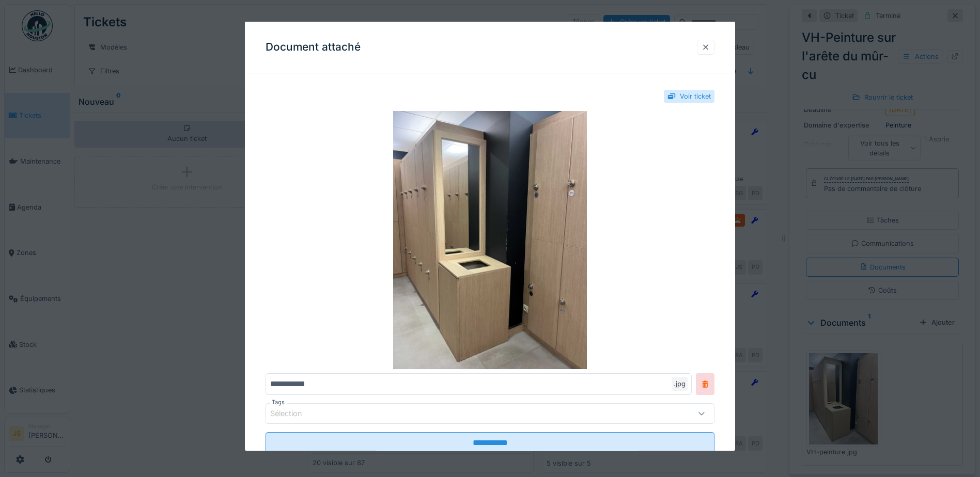 This screenshot has width=980, height=477. I want to click on label: Tags, so click(278, 403).